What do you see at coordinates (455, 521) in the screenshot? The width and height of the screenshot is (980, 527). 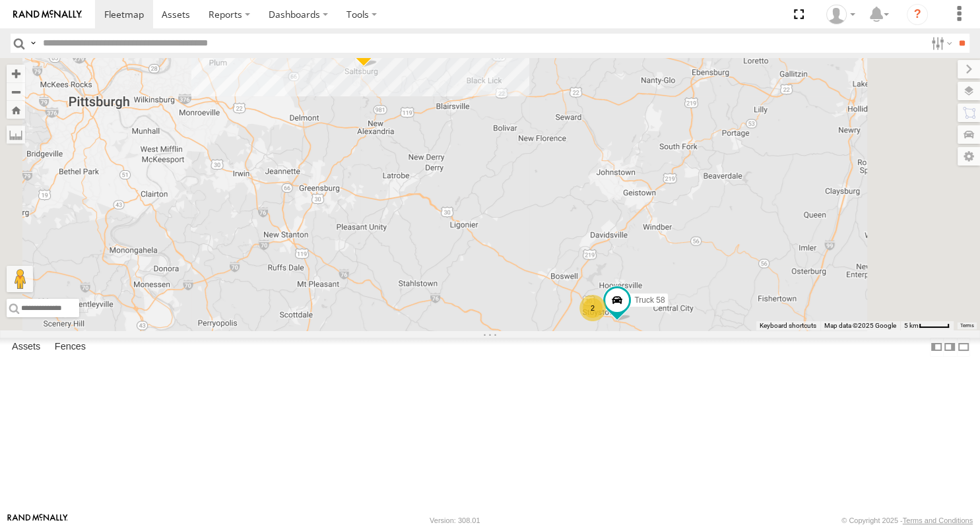 I see `div: Version: 308.01` at bounding box center [455, 521].